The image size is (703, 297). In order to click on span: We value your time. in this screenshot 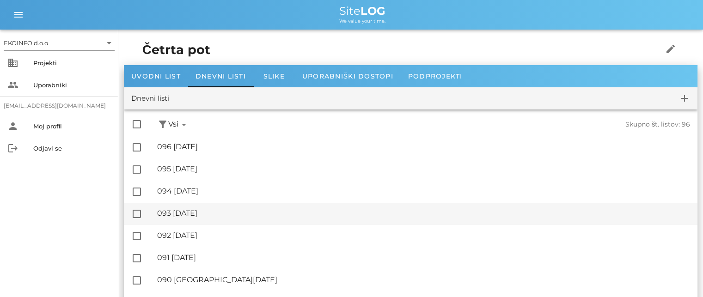, I will do `click(363, 21)`.